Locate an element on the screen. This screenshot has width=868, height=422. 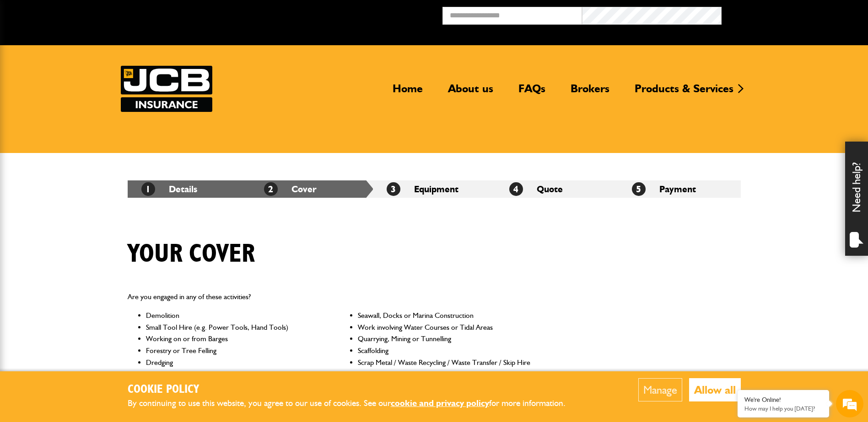
li: Work involving Water Courses or Tidal Areas is located at coordinates (444, 328).